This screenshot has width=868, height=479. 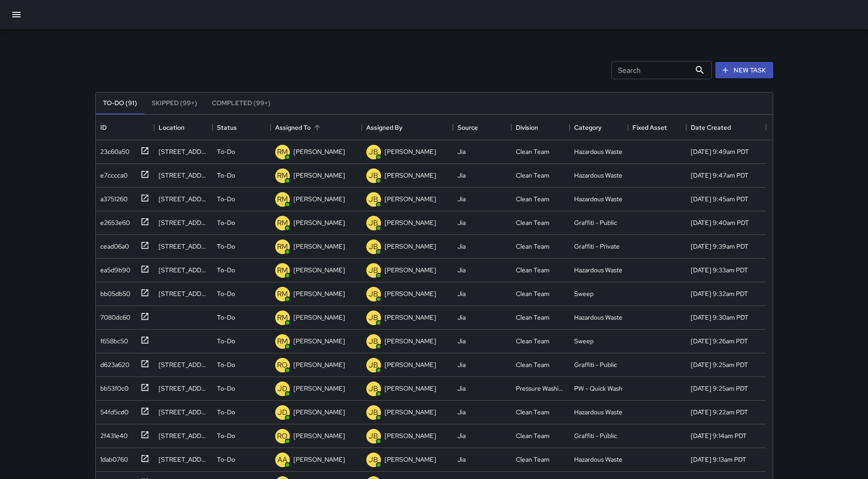 I want to click on div: PW - Quick Wash, so click(x=598, y=388).